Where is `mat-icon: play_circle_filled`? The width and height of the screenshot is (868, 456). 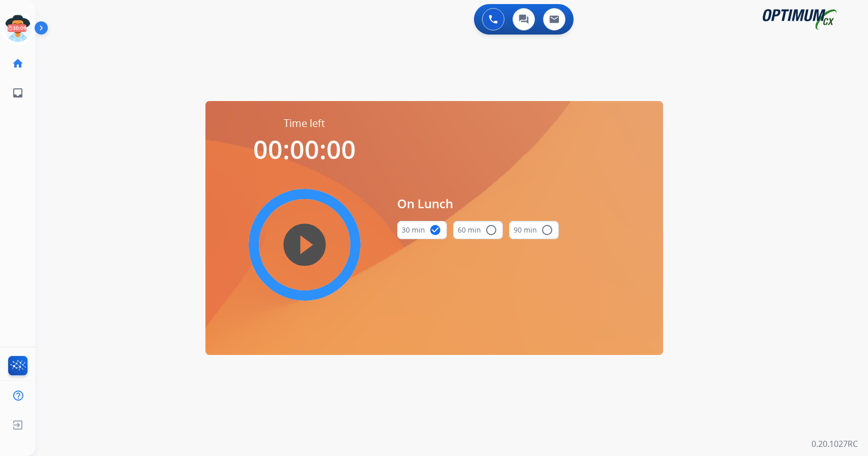 mat-icon: play_circle_filled is located at coordinates (305, 245).